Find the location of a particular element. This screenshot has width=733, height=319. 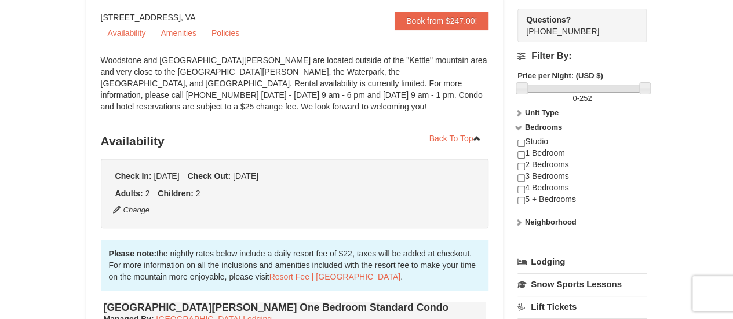

a: Lift Tickets is located at coordinates (581, 306).